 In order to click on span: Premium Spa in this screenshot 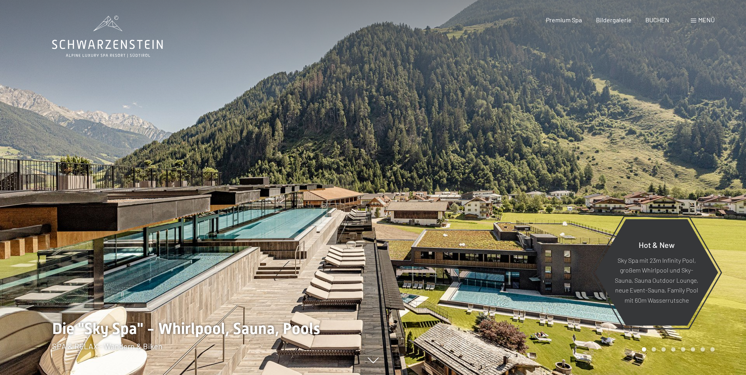, I will do `click(564, 20)`.